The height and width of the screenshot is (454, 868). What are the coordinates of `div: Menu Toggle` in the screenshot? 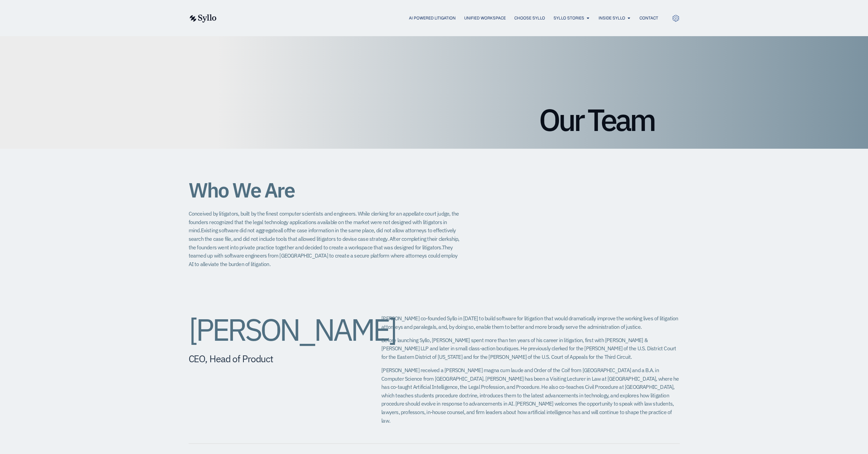 It's located at (444, 18).